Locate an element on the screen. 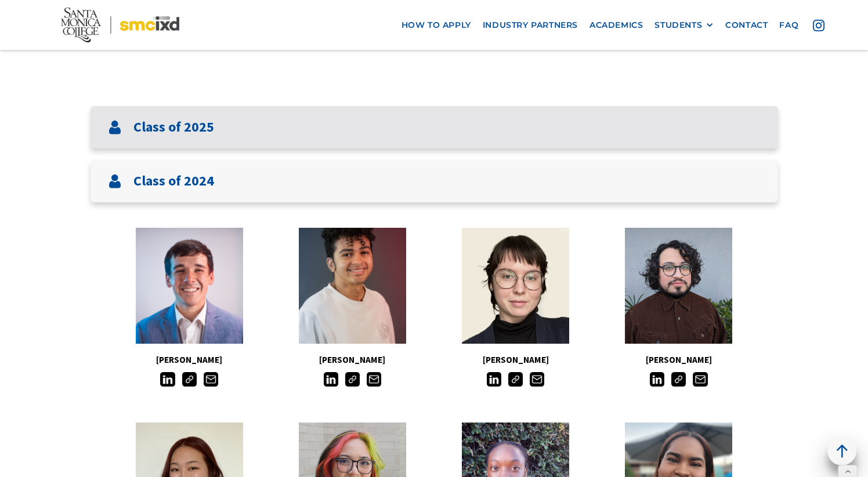 This screenshot has height=477, width=868. h3: Class of 2025 is located at coordinates (173, 127).